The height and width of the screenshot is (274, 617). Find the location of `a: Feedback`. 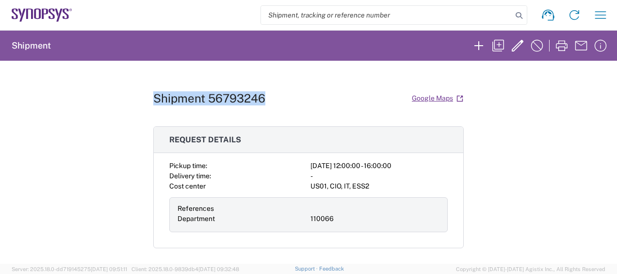

a: Feedback is located at coordinates (331, 268).